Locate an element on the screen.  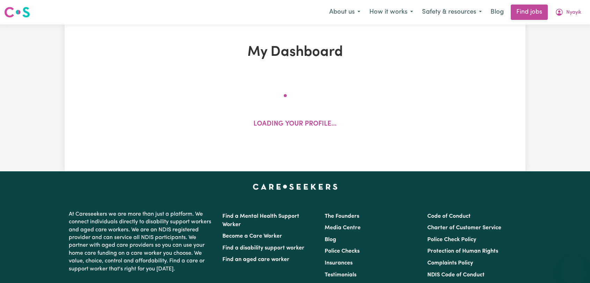
h1: My Dashboard is located at coordinates (295, 52).